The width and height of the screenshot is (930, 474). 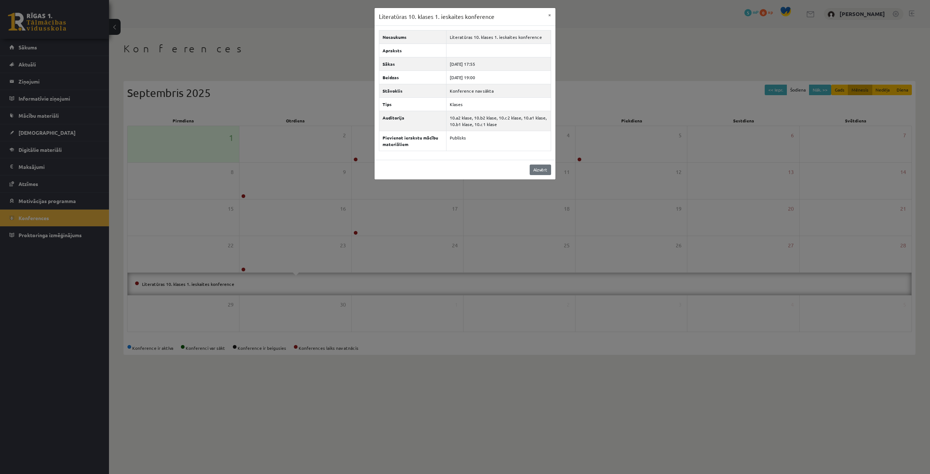 I want to click on td: 10.a2 klase, 10.b2 klase, 10.c2 klase, 10.a1 klase, 10.b1 klase, 10.c1 klase, so click(x=498, y=121).